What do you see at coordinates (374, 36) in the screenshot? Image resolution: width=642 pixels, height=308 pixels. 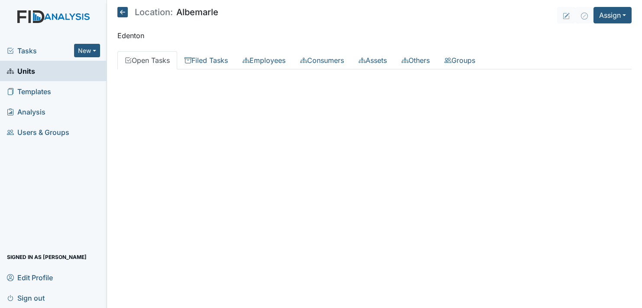 I see `p: Edenton` at bounding box center [374, 36].